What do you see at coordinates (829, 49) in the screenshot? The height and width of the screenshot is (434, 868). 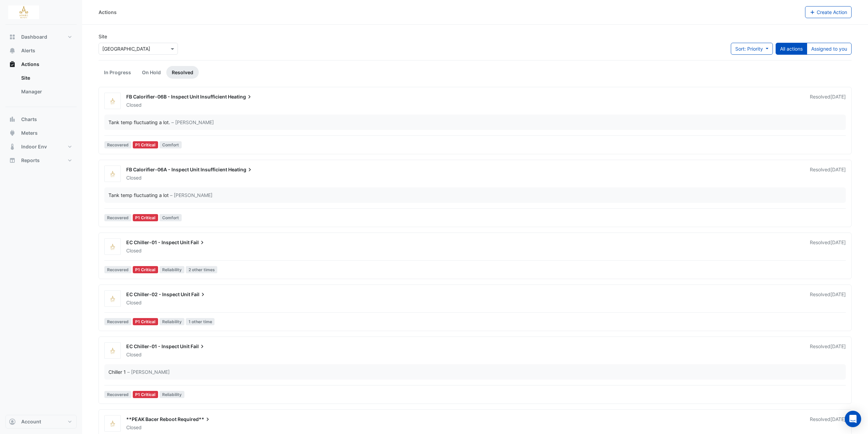 I see `button: Assigned to you` at bounding box center [829, 49].